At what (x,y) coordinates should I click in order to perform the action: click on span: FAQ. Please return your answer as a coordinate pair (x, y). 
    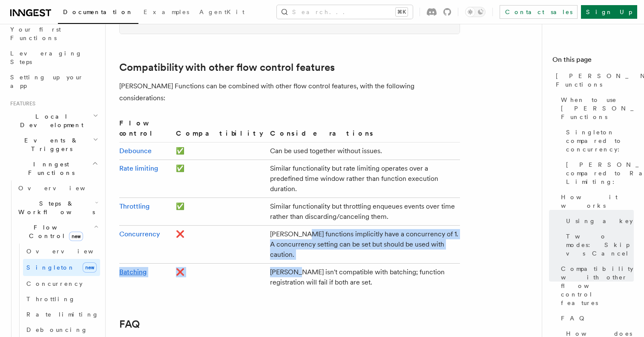
    Looking at the image, I should click on (575, 318).